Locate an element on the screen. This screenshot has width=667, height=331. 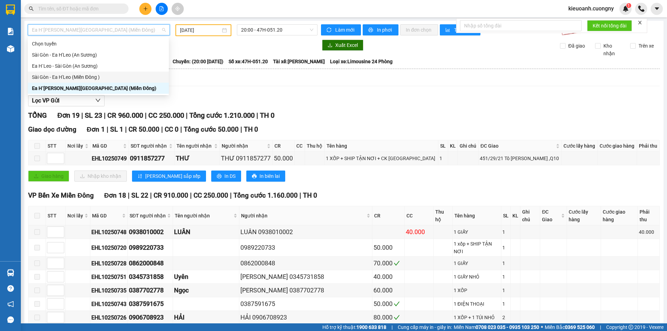
input: 10/10/2025 is located at coordinates (200, 30).